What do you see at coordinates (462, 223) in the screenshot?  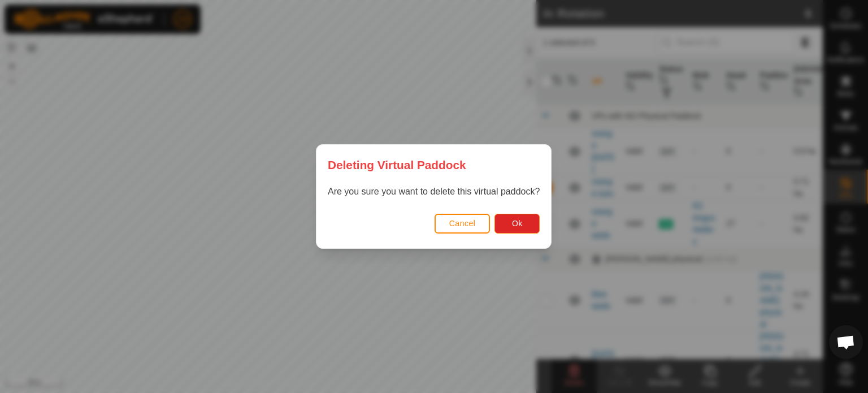 I see `span: Cancel` at bounding box center [462, 223].